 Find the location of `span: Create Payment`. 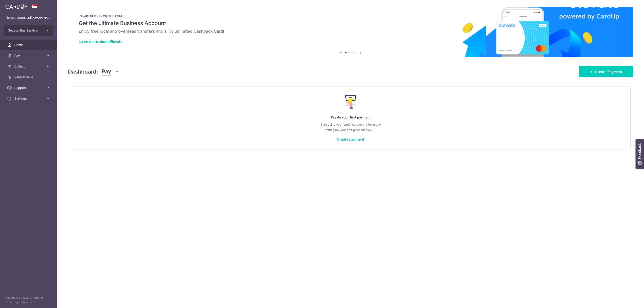

span: Create Payment is located at coordinates (609, 72).